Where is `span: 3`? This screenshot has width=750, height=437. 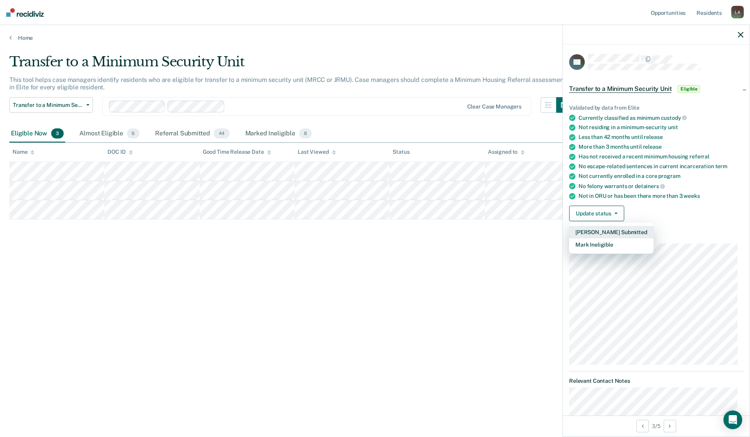
span: 3 is located at coordinates (57, 134).